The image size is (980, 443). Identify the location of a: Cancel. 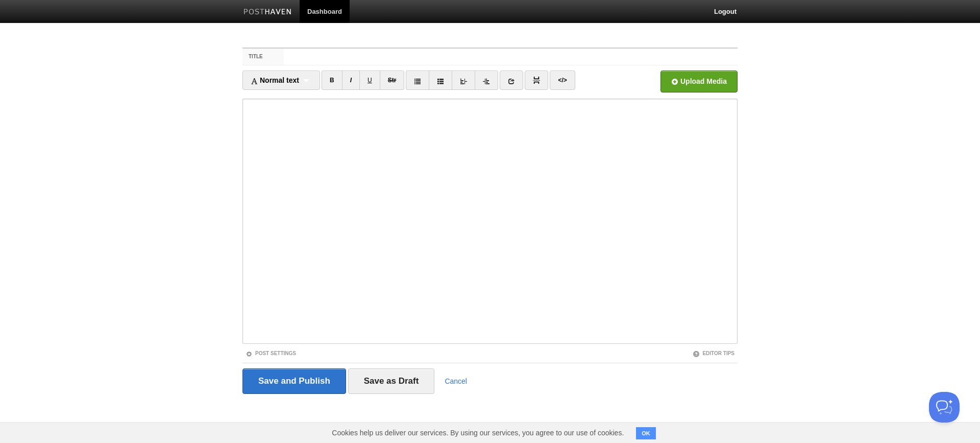
(456, 381).